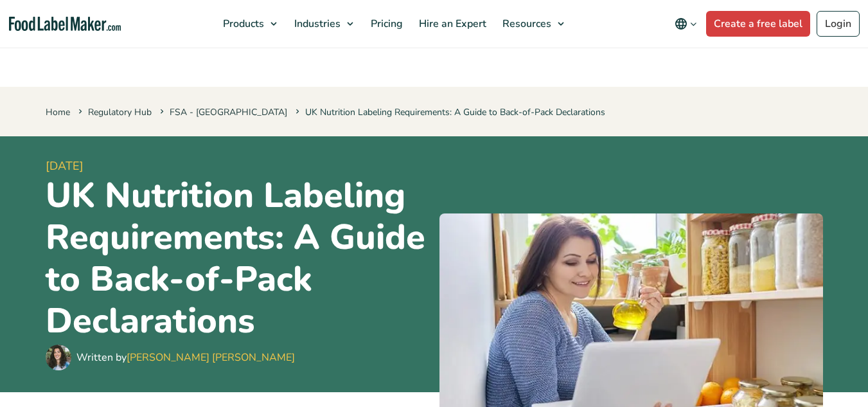 This screenshot has width=868, height=407. What do you see at coordinates (120, 112) in the screenshot?
I see `a: Regulatory Hub` at bounding box center [120, 112].